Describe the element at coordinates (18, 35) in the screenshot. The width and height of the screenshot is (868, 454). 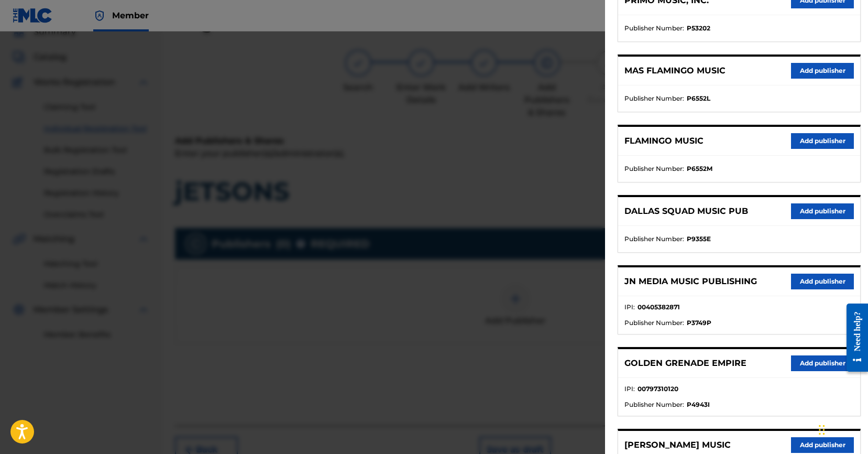
I see `div: Need help?` at that location.